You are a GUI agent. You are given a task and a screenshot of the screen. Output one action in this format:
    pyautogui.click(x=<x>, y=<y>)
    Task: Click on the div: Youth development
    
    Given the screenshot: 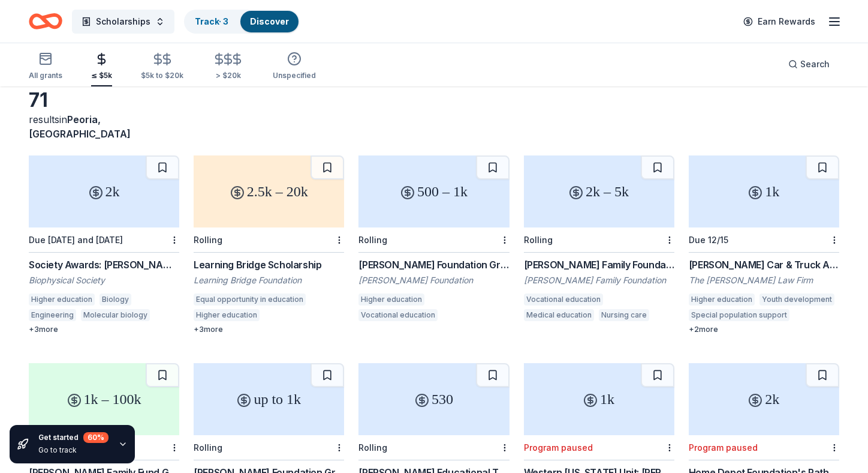 What is the action you would take?
    pyautogui.click(x=797, y=299)
    